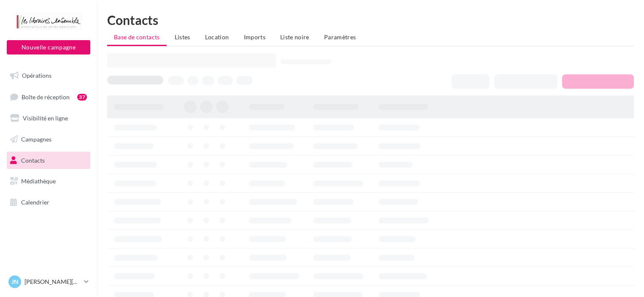 Image resolution: width=644 pixels, height=297 pixels. What do you see at coordinates (49, 140) in the screenshot?
I see `a: Campagnes` at bounding box center [49, 140].